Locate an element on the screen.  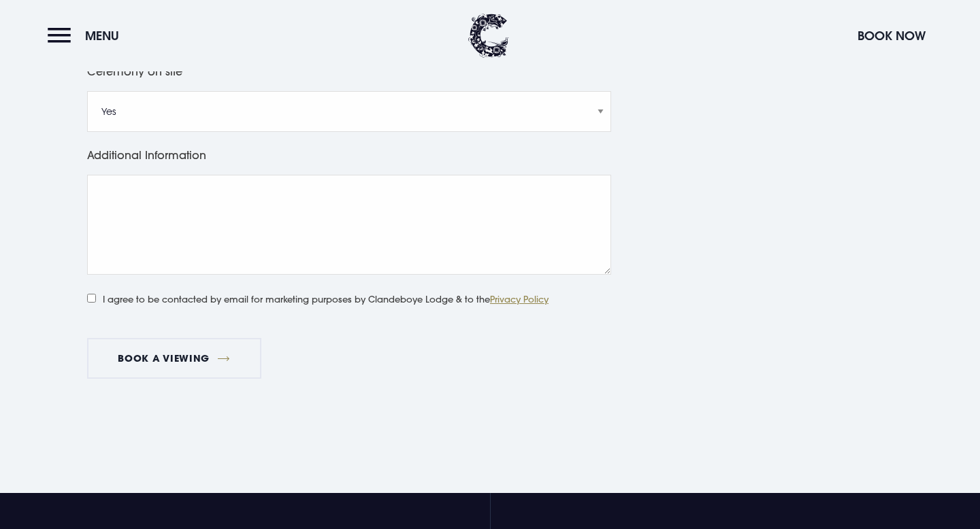
button: Book a viewing is located at coordinates (174, 358).